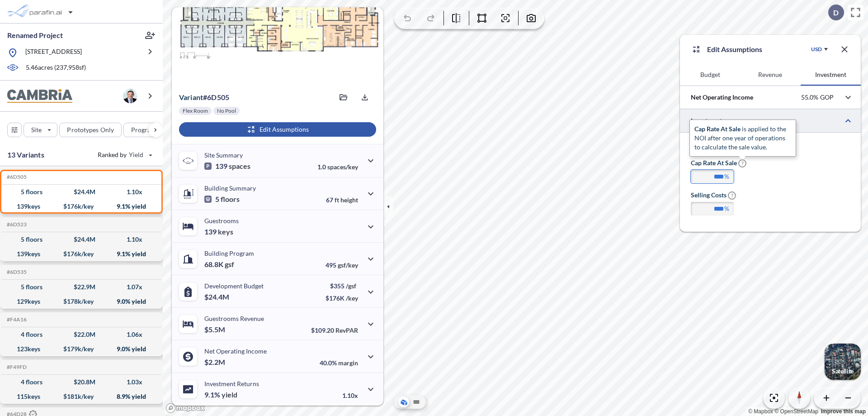 The width and height of the screenshot is (868, 416). What do you see at coordinates (148, 130) in the screenshot?
I see `button: Program` at bounding box center [148, 130].